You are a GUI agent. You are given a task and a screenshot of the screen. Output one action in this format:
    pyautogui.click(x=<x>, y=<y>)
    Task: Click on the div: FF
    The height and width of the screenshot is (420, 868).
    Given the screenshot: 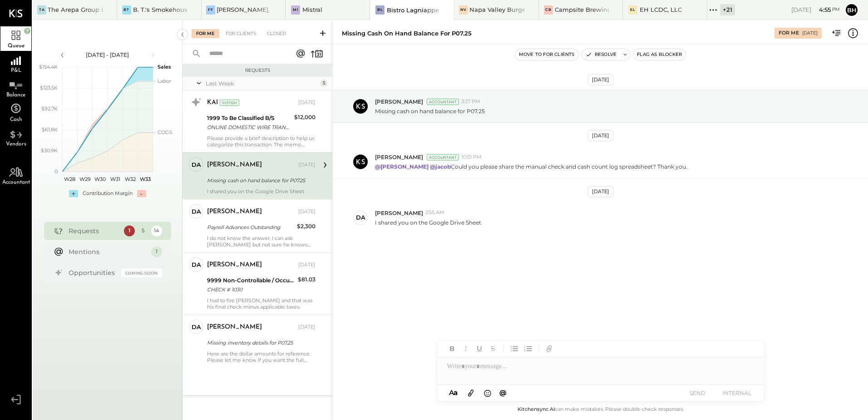 What is the action you would take?
    pyautogui.click(x=211, y=10)
    